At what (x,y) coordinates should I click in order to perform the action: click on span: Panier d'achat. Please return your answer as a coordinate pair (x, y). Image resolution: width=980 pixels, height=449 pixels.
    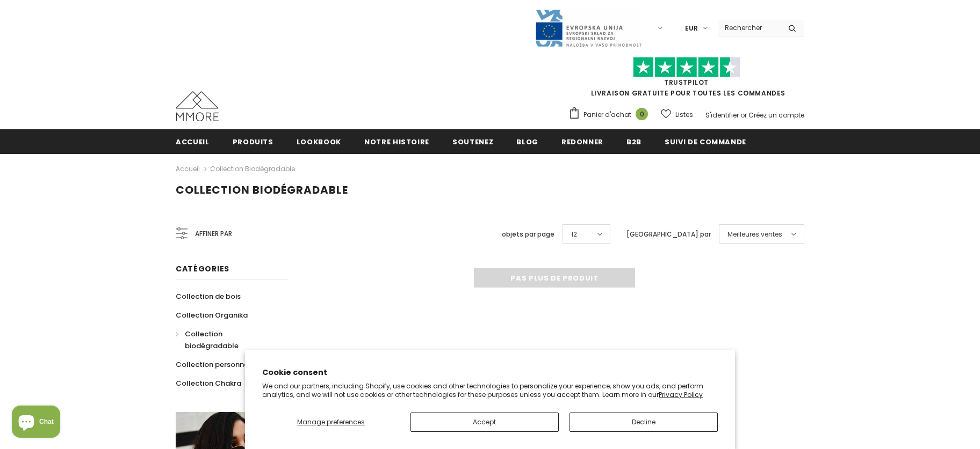
    Looking at the image, I should click on (607, 115).